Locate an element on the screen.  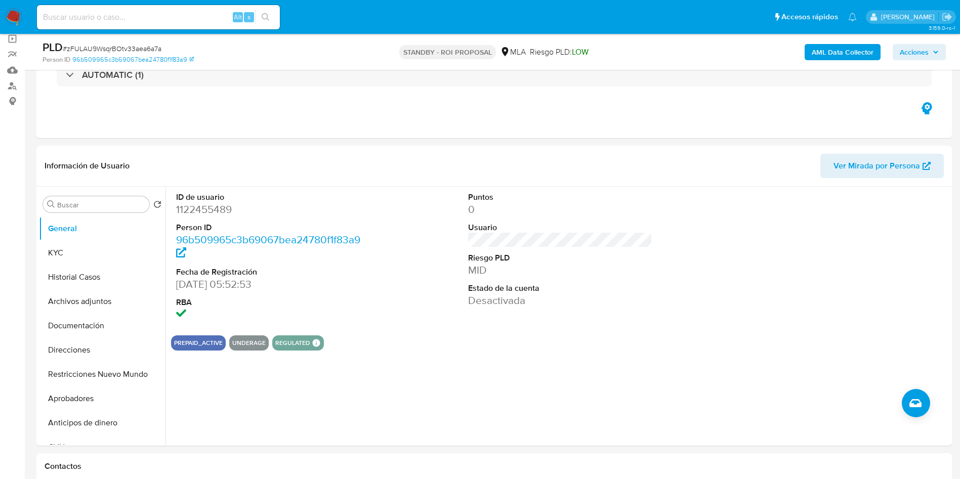
b: AML Data Collector is located at coordinates (843, 52).